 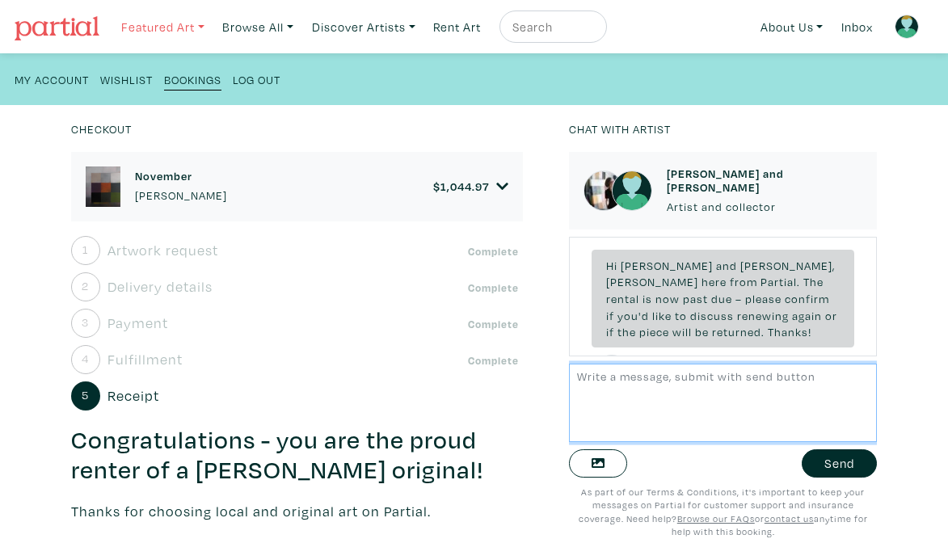 What do you see at coordinates (51, 79) in the screenshot?
I see `small: My Account` at bounding box center [51, 79].